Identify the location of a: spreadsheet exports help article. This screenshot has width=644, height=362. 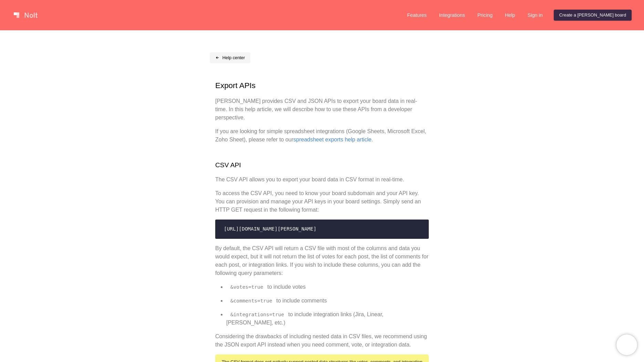
(332, 139).